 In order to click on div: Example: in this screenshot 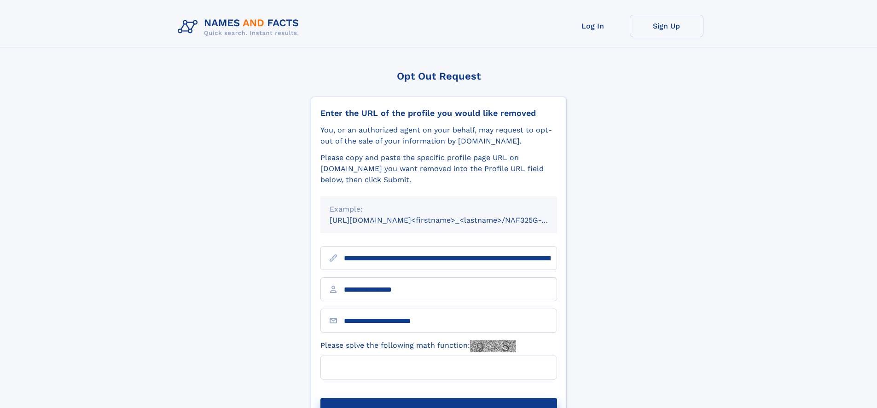, I will do `click(439, 209)`.